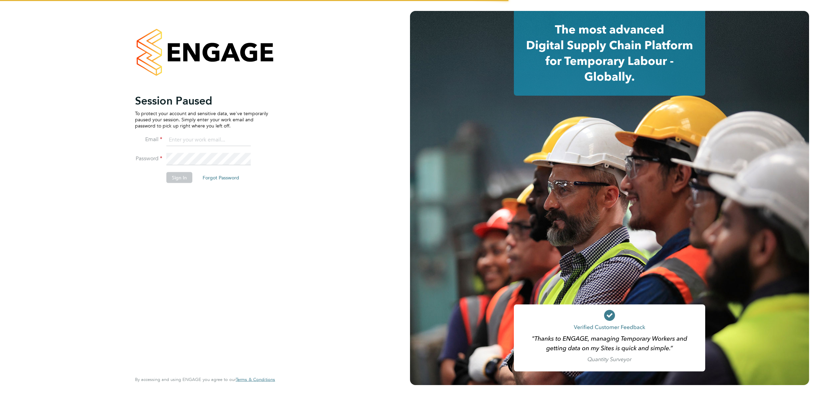 This screenshot has width=820, height=396. Describe the element at coordinates (202, 119) in the screenshot. I see `p: To protect your account and sensitive data, we've temporarily paused your session. Simply enter y...` at that location.